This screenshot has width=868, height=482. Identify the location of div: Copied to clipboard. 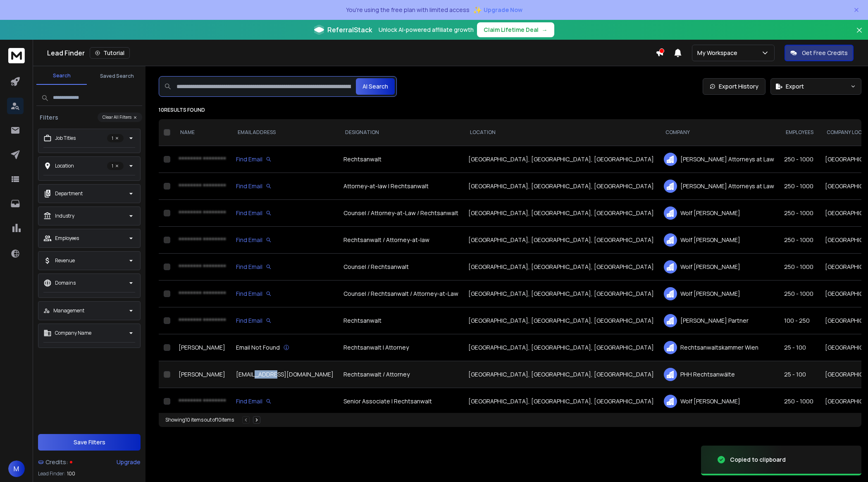
(758, 460).